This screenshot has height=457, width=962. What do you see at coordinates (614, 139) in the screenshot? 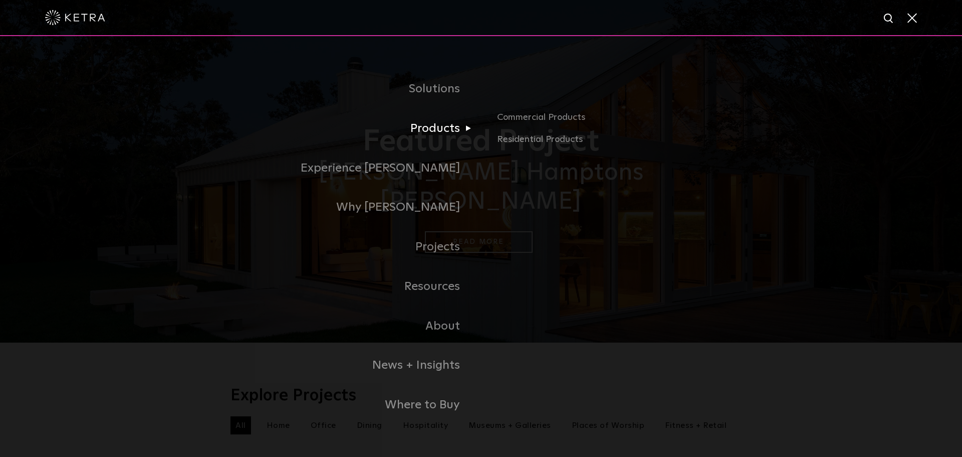
I see `a: Residential Products` at bounding box center [614, 139].